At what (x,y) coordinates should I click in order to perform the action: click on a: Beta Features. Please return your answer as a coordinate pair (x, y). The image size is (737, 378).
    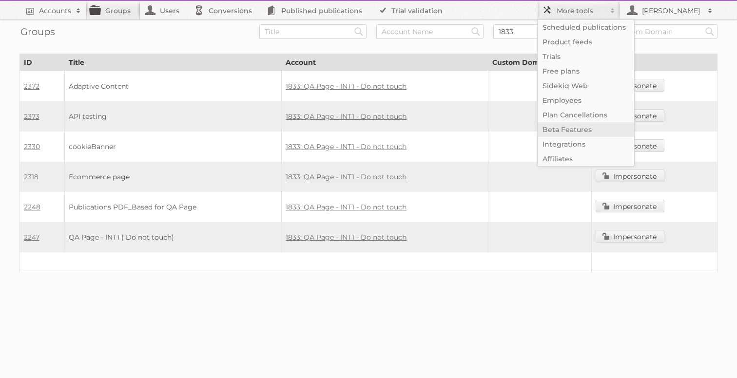
    Looking at the image, I should click on (586, 130).